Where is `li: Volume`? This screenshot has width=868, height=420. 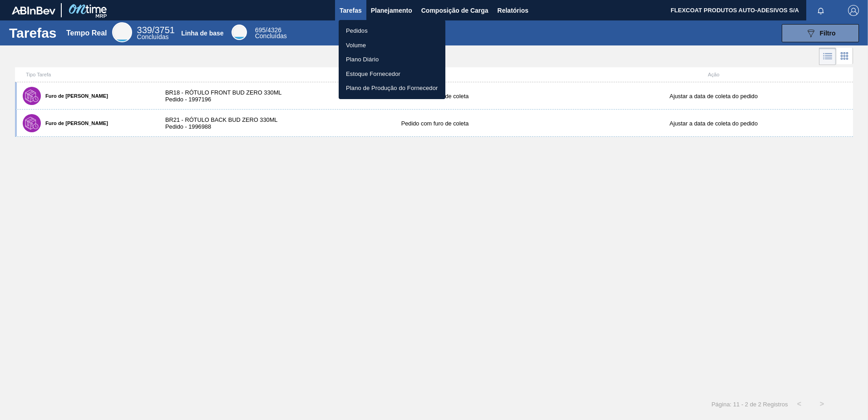
li: Volume is located at coordinates (392, 45).